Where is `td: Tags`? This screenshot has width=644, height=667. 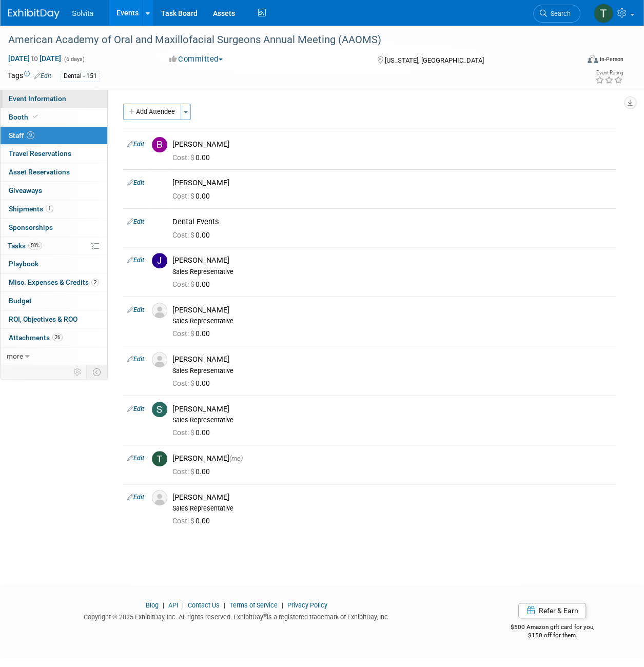
td: Tags is located at coordinates (29, 76).